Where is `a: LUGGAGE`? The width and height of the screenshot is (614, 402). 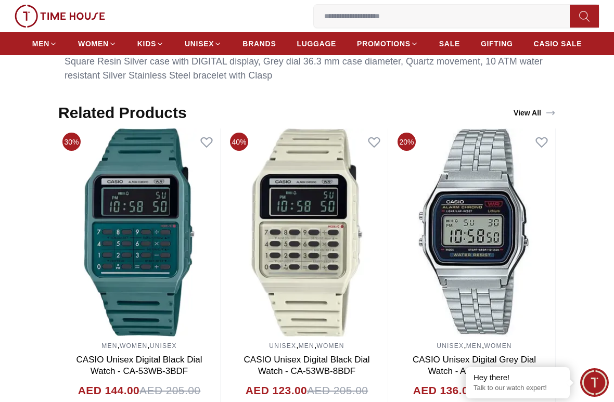
a: LUGGAGE is located at coordinates (317, 44).